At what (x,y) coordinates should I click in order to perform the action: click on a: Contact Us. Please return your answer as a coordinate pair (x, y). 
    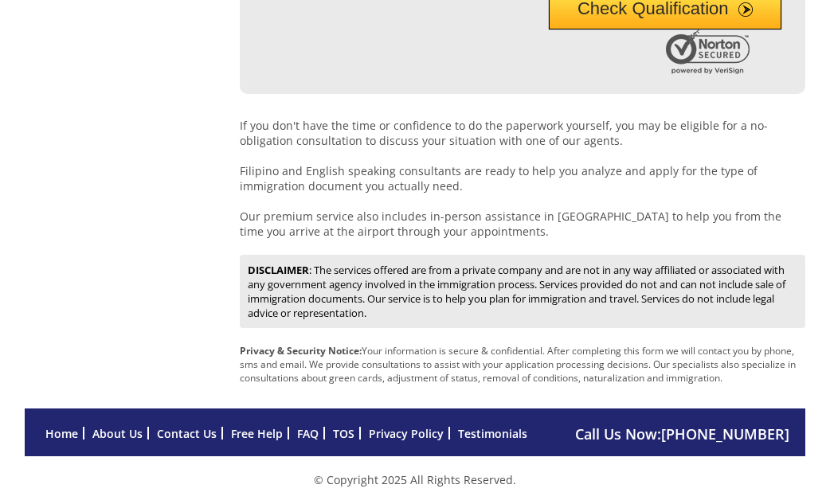
    Looking at the image, I should click on (187, 433).